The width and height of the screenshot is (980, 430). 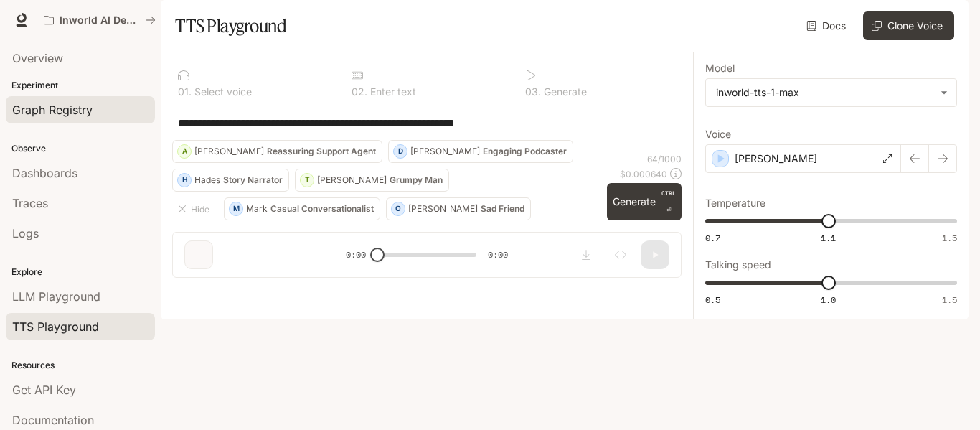 What do you see at coordinates (736, 204) in the screenshot?
I see `p: Temperature` at bounding box center [736, 204].